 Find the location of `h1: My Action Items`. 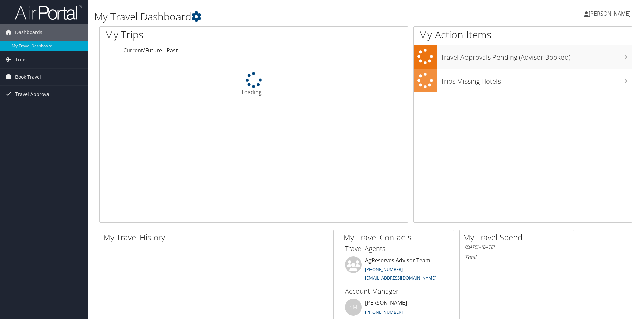

h1: My Action Items is located at coordinates (523, 35).